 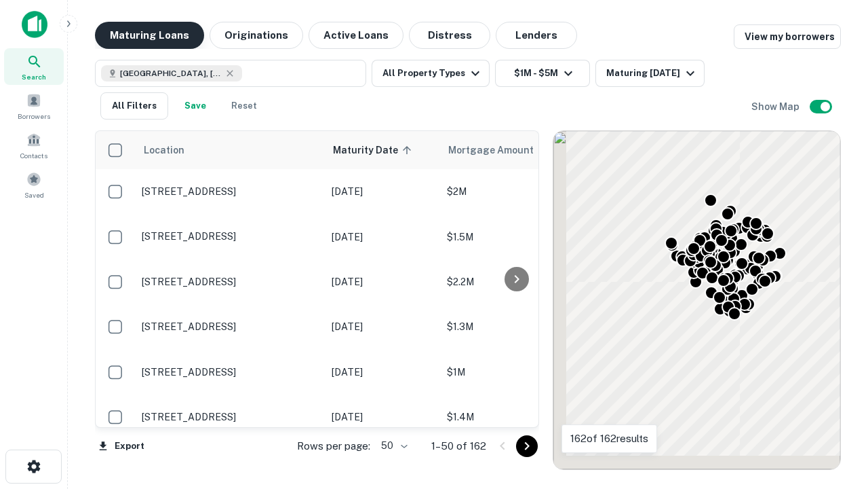 I want to click on th: Location, so click(x=230, y=150).